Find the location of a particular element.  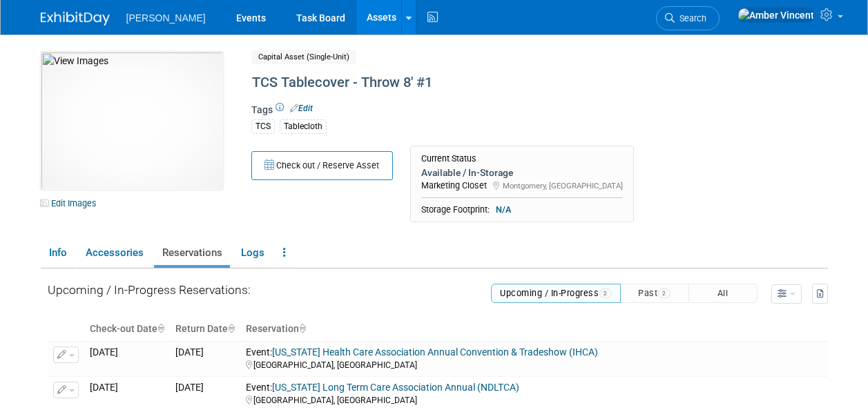

button: Past2 is located at coordinates (655, 293).